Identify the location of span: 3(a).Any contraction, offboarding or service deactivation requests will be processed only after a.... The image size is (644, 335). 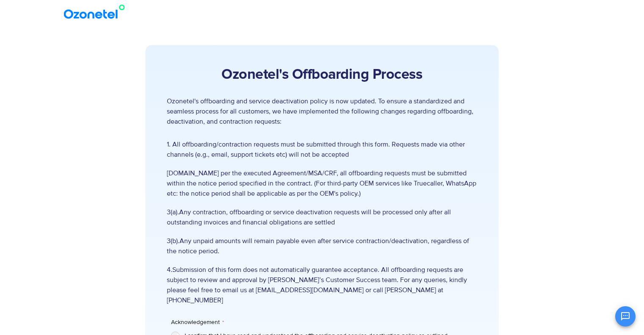
(322, 217).